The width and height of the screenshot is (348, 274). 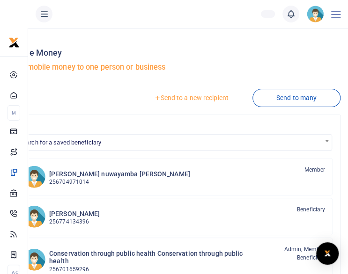 What do you see at coordinates (119, 182) in the screenshot?
I see `p: 256704971014` at bounding box center [119, 182].